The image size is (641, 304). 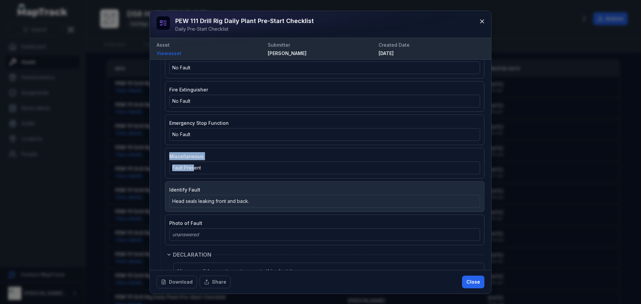 I want to click on h3: PEW 111 Drill Rig Daily Plant Pre-Start Checklist, so click(x=245, y=21).